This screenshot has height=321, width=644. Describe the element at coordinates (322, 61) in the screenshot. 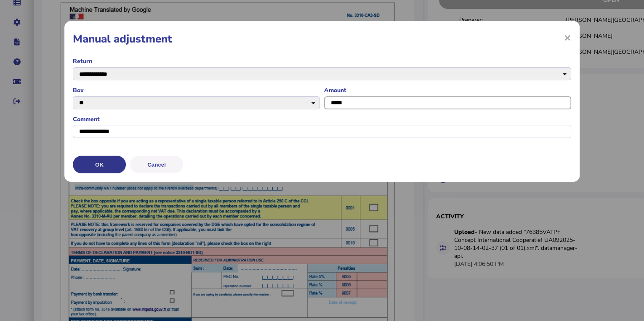

I see `label: Return` at that location.